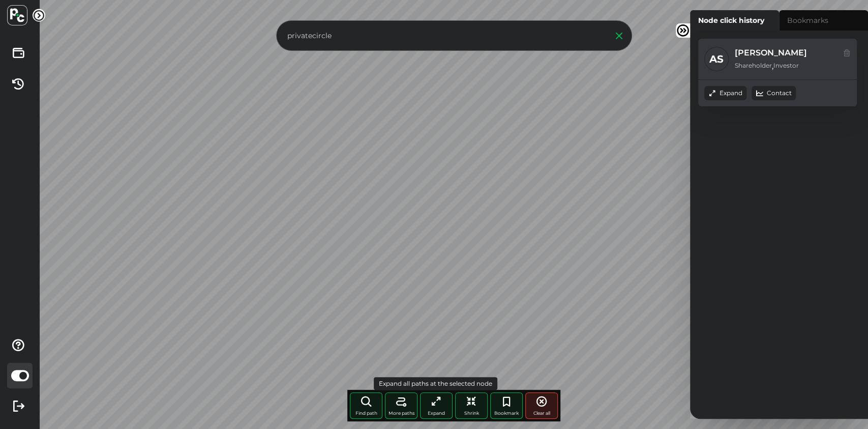 This screenshot has width=868, height=429. What do you see at coordinates (366, 412) in the screenshot?
I see `span: Find path` at bounding box center [366, 412].